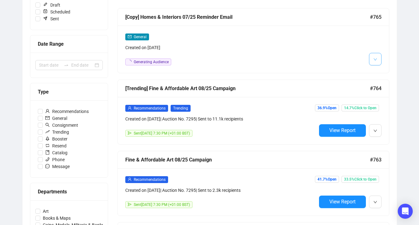  I want to click on span: rise, so click(48, 132).